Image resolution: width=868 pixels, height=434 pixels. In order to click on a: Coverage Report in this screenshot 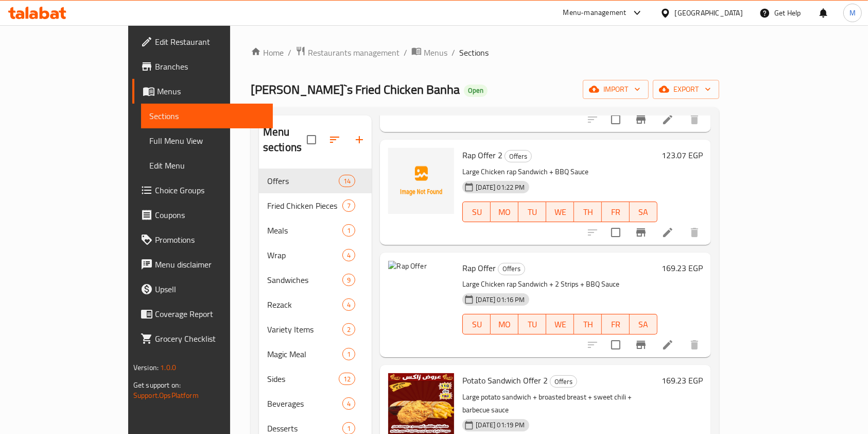, I will do `click(203, 314)`.